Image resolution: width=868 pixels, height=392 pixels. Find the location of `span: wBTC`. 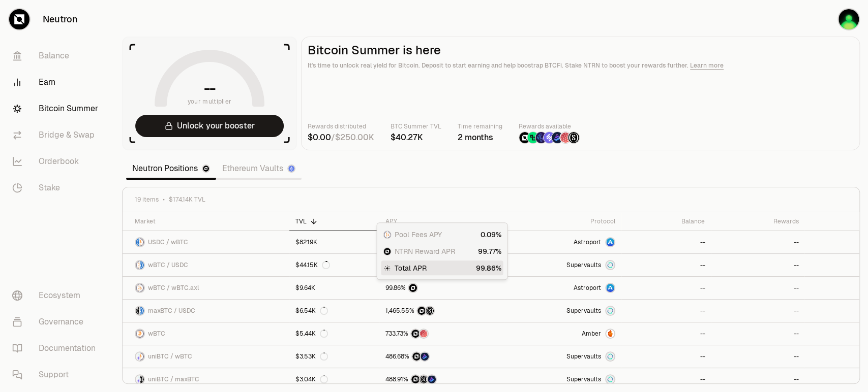

span: wBTC is located at coordinates (157, 334).